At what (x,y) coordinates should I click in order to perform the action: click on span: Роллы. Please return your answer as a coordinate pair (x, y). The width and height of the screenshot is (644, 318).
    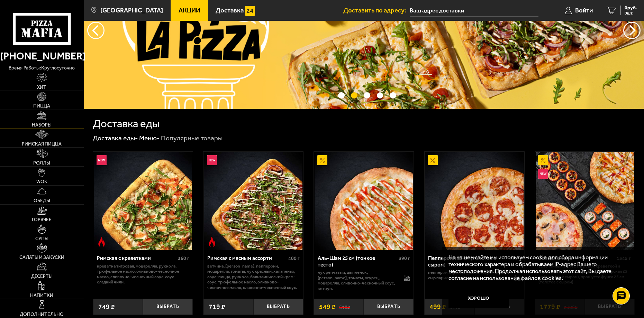
    Looking at the image, I should click on (41, 163).